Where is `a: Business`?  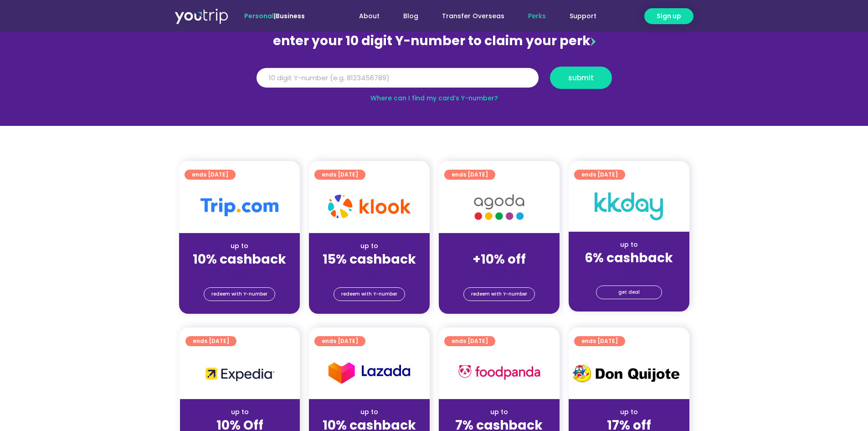
a: Business is located at coordinates (290, 16).